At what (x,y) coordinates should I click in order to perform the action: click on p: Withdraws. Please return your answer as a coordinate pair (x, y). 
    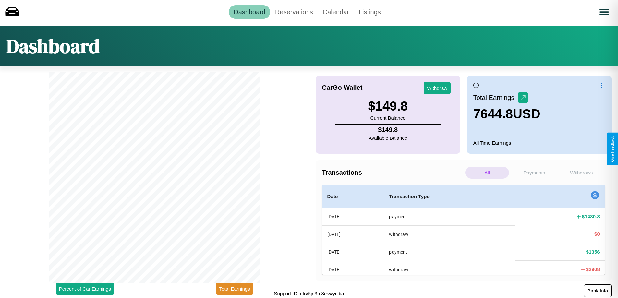
    Looking at the image, I should click on (582, 173).